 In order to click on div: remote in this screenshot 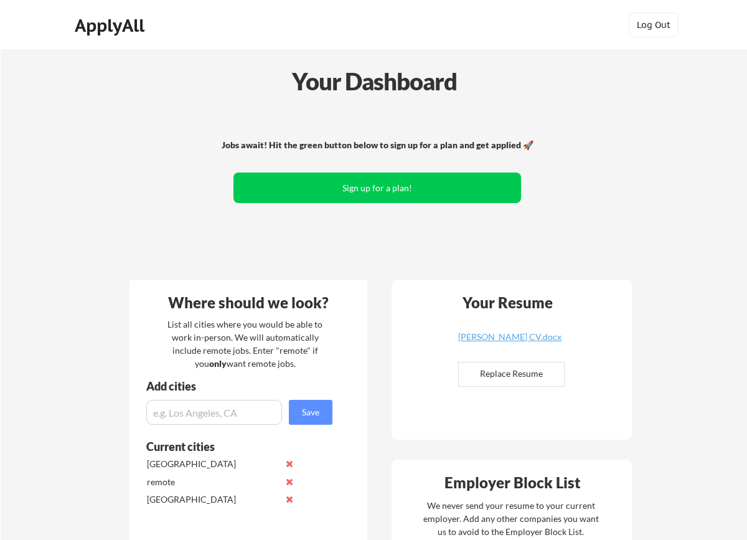, I will do `click(212, 482)`.